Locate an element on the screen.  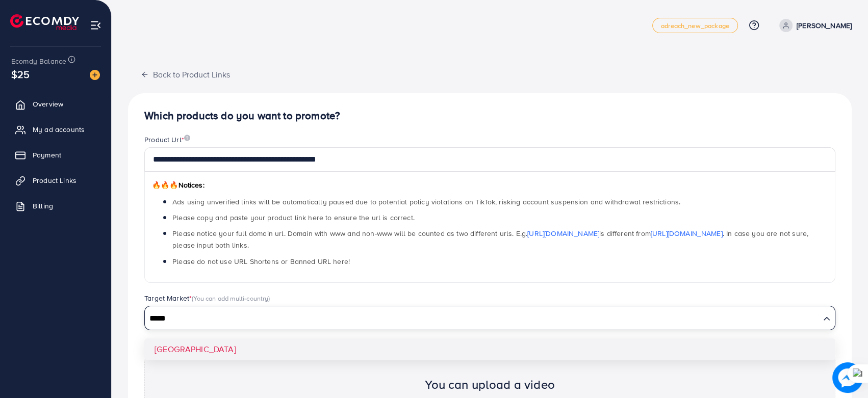
a: Billing is located at coordinates (56, 206).